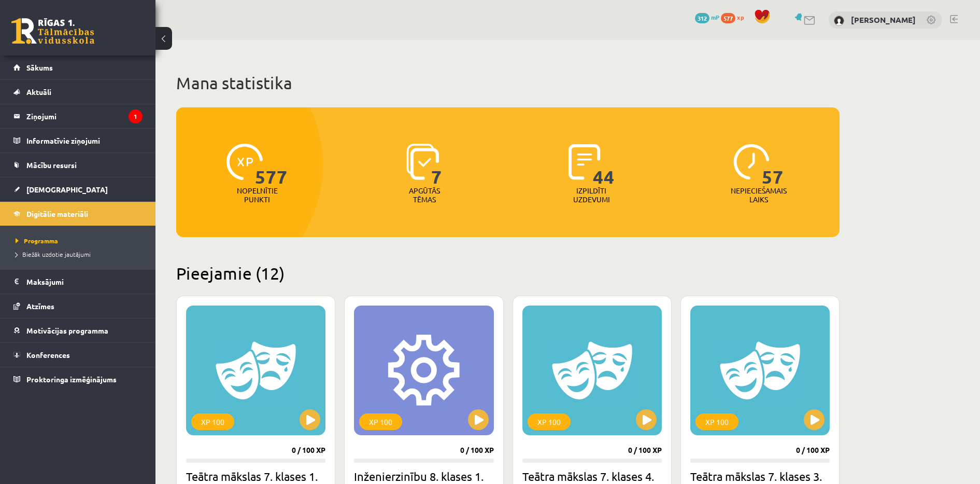 The width and height of the screenshot is (980, 484). Describe the element at coordinates (425, 195) in the screenshot. I see `p: Apgūtās tēmas` at that location.